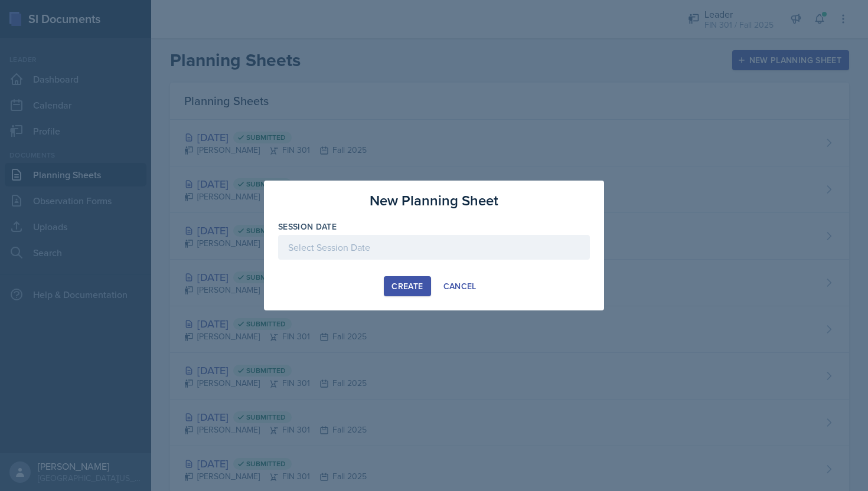 This screenshot has height=491, width=868. What do you see at coordinates (461, 287) in the screenshot?
I see `div: Cancel` at bounding box center [461, 287].